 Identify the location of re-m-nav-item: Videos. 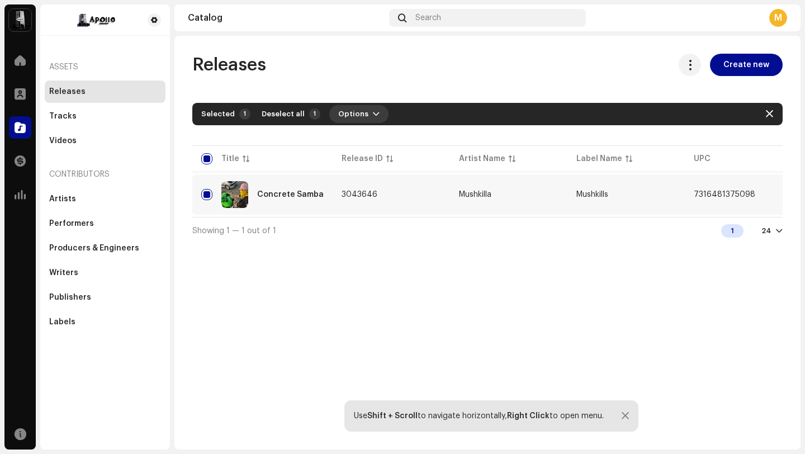
(105, 141).